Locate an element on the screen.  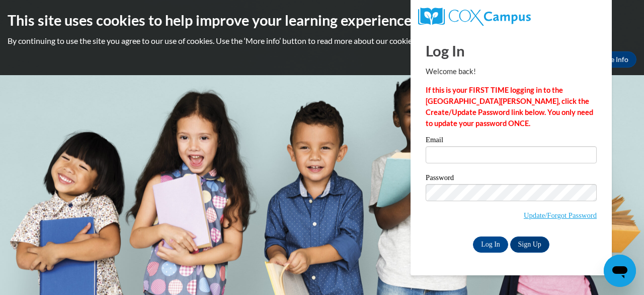
a: More Info is located at coordinates (613, 59).